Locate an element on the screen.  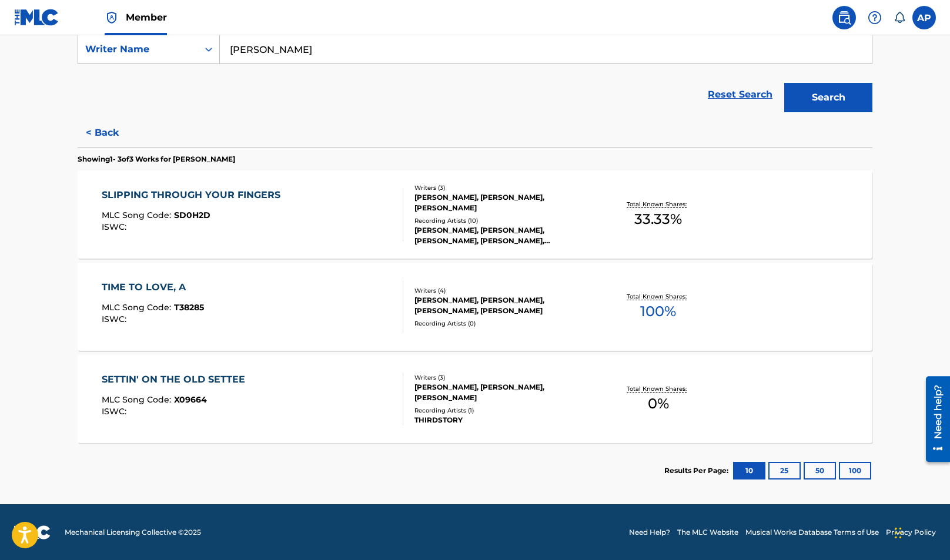
a: Need Help? is located at coordinates (649, 532).